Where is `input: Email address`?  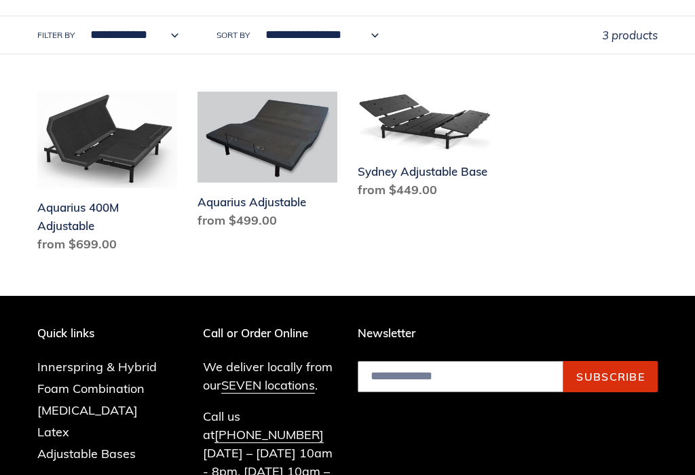
input: Email address is located at coordinates (460, 377).